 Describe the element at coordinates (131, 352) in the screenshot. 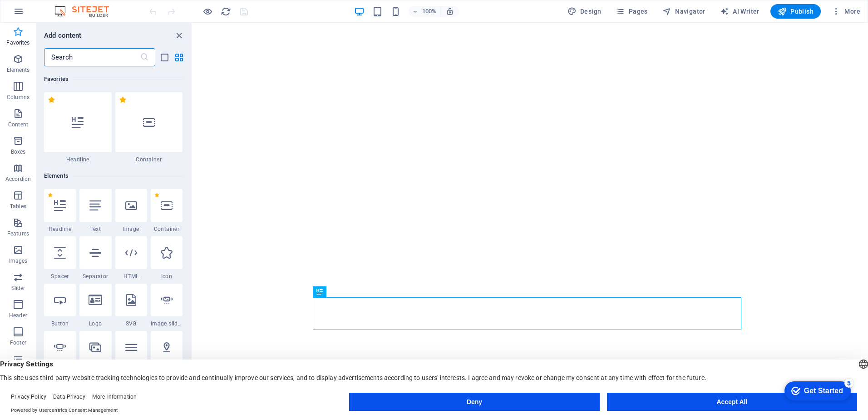

I see `div: Menu` at that location.